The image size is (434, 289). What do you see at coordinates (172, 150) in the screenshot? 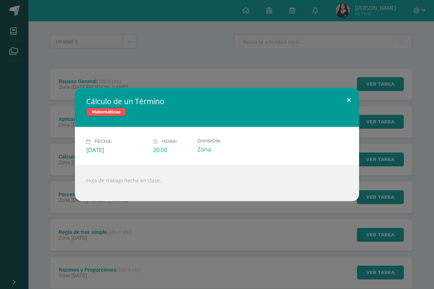
I see `div: 20:00` at bounding box center [172, 150].